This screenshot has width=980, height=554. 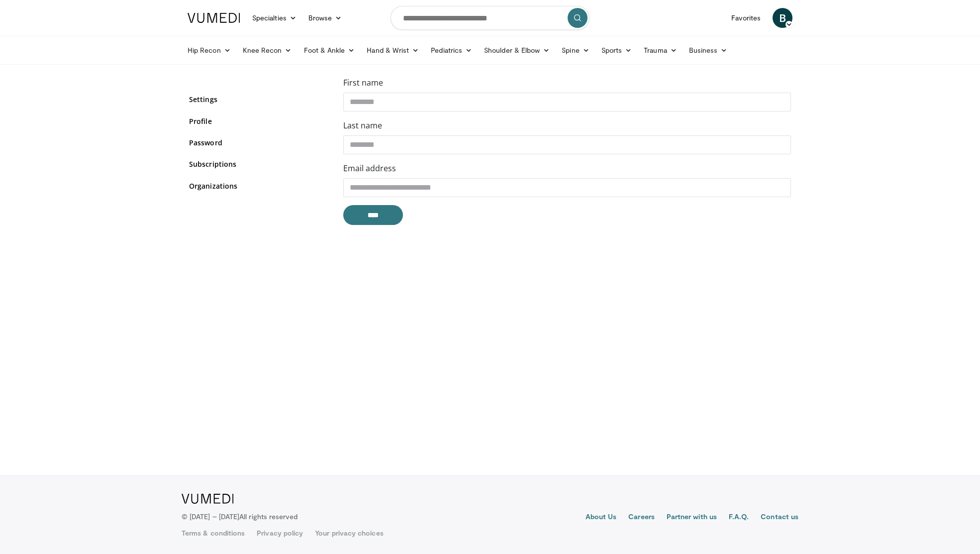 What do you see at coordinates (213, 533) in the screenshot?
I see `a: Terms & conditions` at bounding box center [213, 533].